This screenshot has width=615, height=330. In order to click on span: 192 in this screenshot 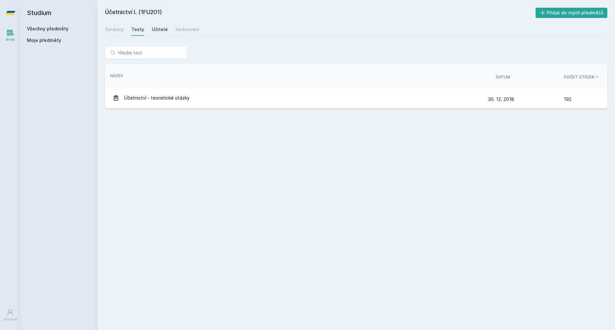, I will do `click(568, 99)`.